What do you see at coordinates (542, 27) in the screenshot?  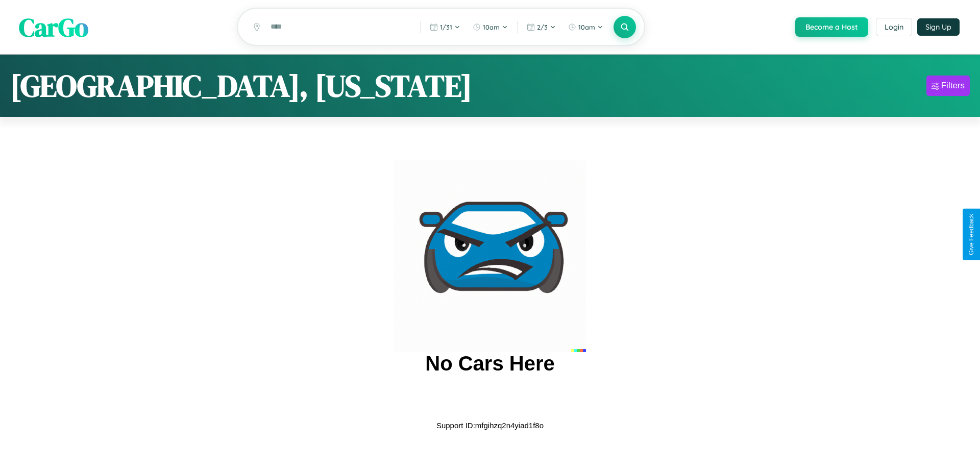 I see `span: 2 / 3` at bounding box center [542, 27].